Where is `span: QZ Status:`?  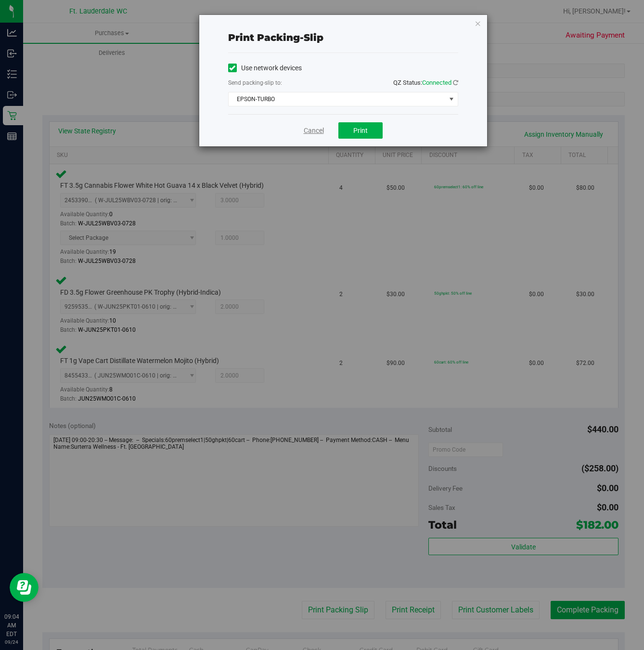 span: QZ Status: is located at coordinates (425, 83).